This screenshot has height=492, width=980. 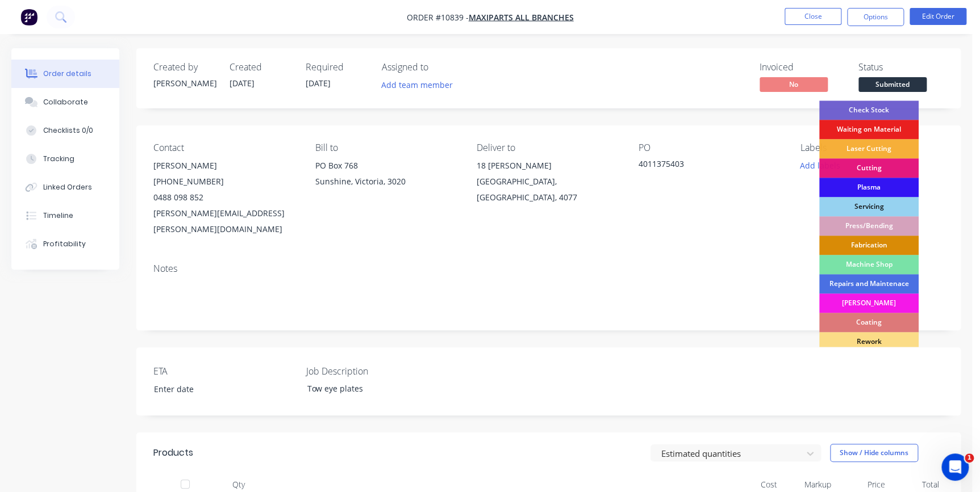 I want to click on h2: Factory Feature Walkthroughs, so click(x=113, y=332).